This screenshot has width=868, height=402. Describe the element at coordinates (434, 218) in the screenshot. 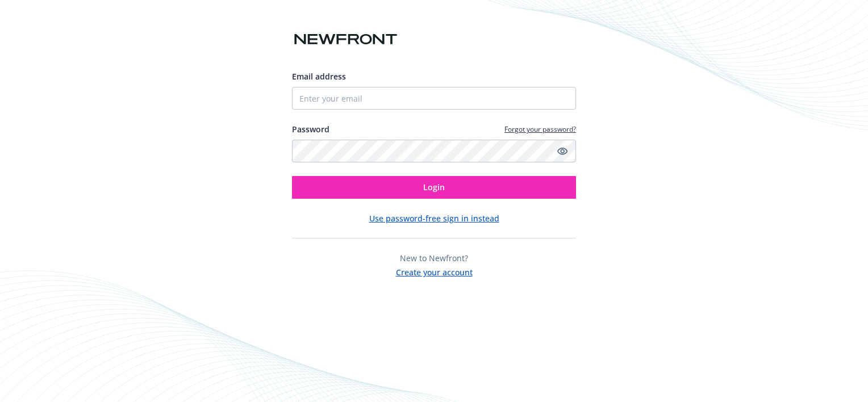

I see `button: Use password-free sign in instead` at that location.